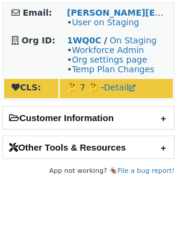 This screenshot has height=247, width=177. Describe the element at coordinates (116, 89) in the screenshot. I see `td: 🤔 7 🤔 -` at that location.